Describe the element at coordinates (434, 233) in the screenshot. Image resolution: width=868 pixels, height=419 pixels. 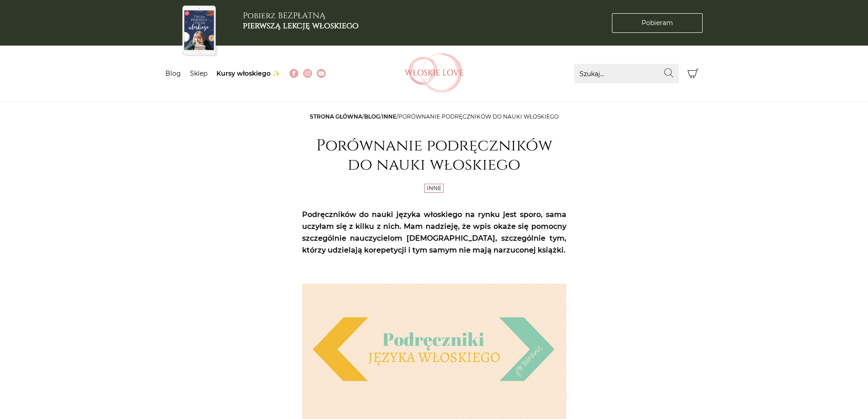
I see `p: Podręczników do nauki języka włoskiego na rynku jest sporo, sama uczyłam się z kilku z nich. Mam ...` at that location.